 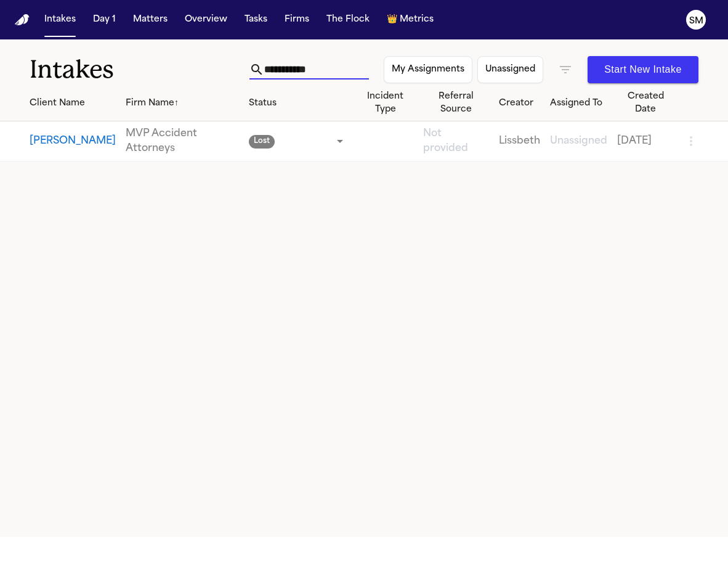 I want to click on button: Overview, so click(x=206, y=19).